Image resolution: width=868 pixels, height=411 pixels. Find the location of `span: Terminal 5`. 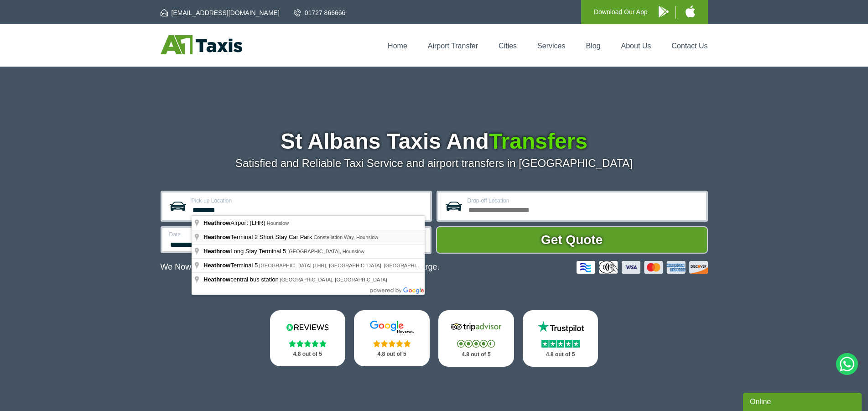

span: Terminal 5 is located at coordinates (231, 265).